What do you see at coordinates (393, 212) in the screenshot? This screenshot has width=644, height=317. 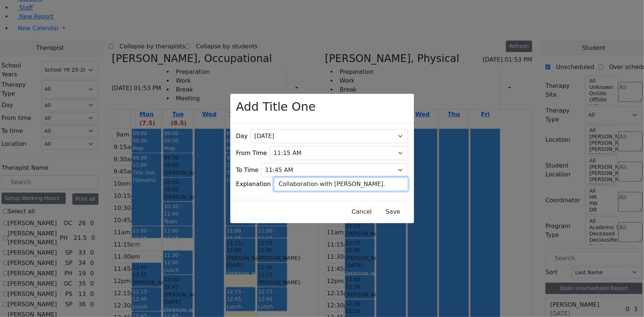 I see `button: Save` at bounding box center [393, 212].